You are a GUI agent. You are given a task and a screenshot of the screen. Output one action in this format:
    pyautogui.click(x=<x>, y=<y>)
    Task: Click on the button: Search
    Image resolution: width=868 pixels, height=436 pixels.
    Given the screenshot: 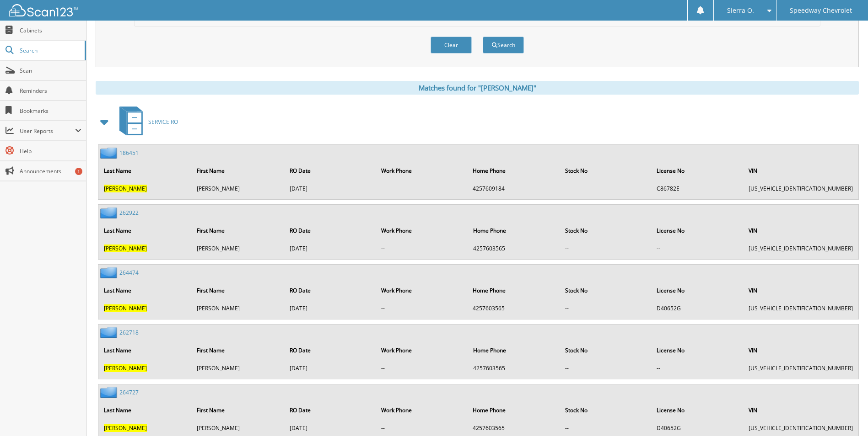 What is the action you would take?
    pyautogui.click(x=503, y=45)
    